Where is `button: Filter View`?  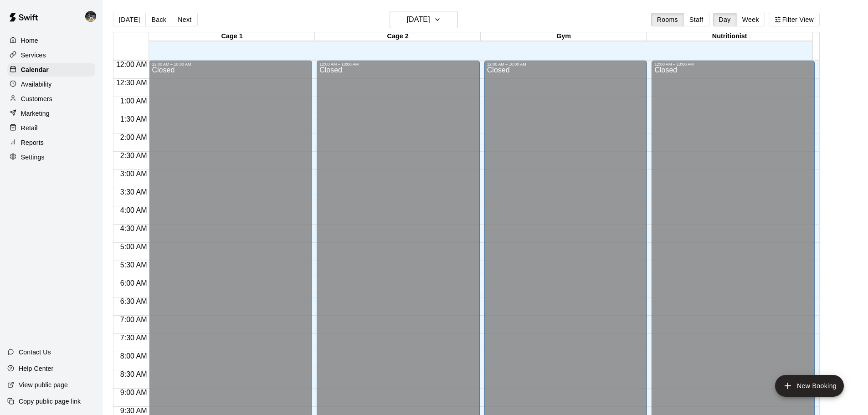
button: Filter View is located at coordinates (794, 19).